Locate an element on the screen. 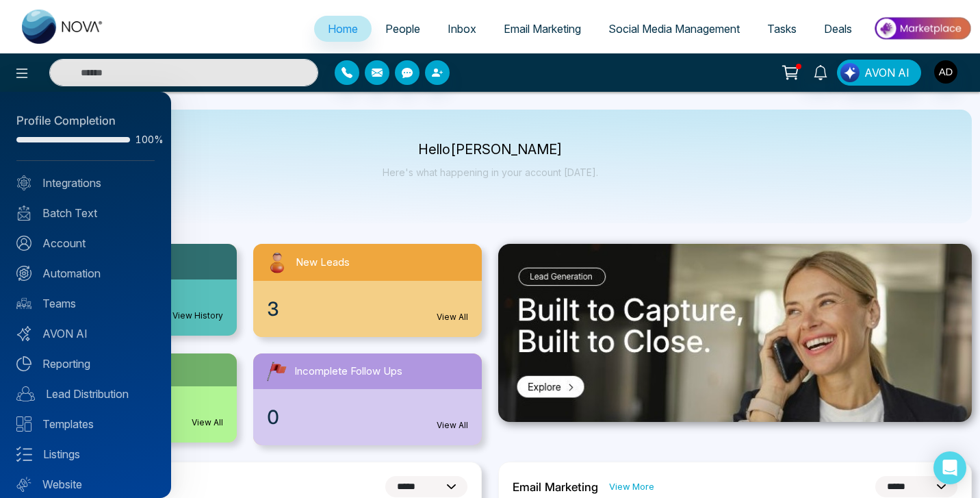  img: team.svg is located at coordinates (24, 303).